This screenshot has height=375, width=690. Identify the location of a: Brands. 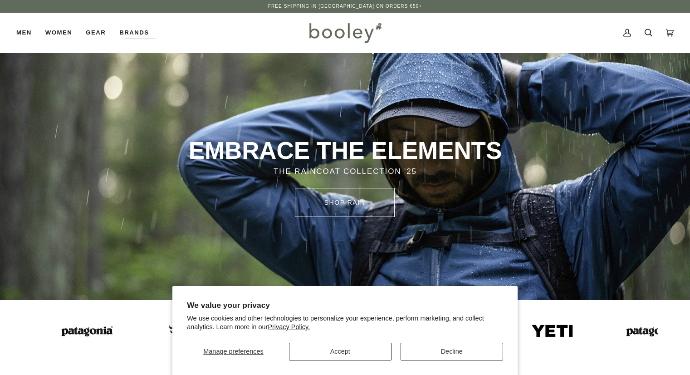
(134, 33).